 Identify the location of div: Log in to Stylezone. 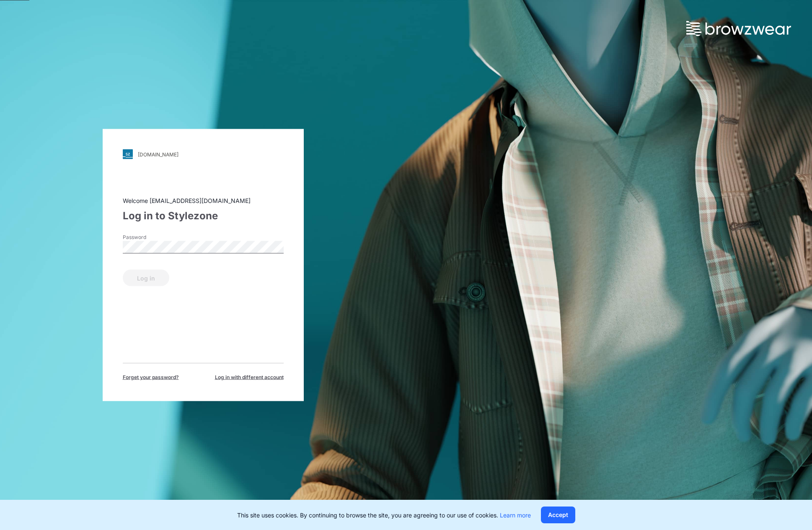
(203, 216).